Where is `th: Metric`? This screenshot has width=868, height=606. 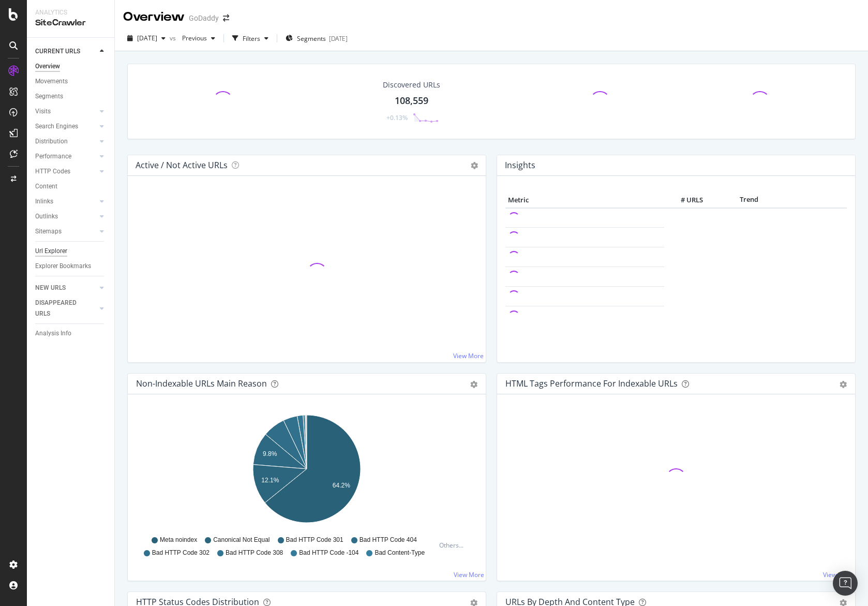 th: Metric is located at coordinates (585, 200).